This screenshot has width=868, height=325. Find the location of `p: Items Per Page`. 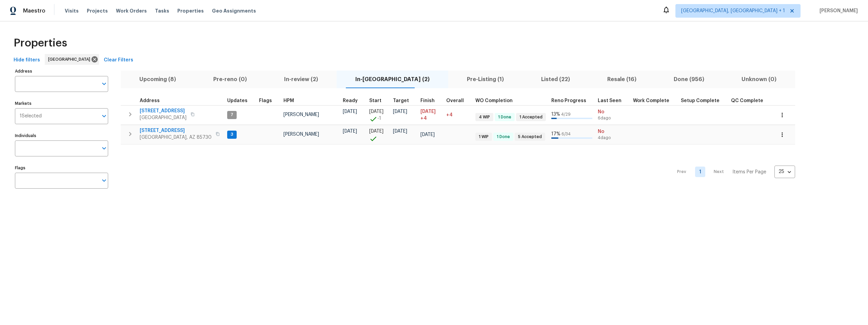

p: Items Per Page is located at coordinates (749, 172).